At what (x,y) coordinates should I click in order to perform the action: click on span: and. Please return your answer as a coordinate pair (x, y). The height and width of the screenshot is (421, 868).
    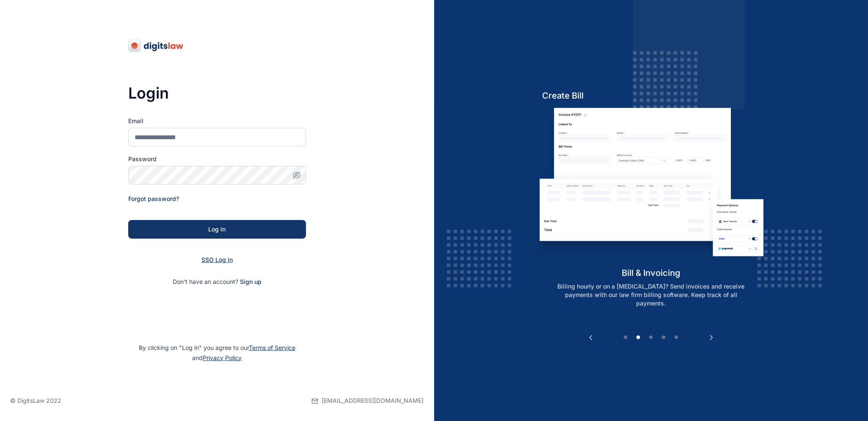
    Looking at the image, I should click on (217, 357).